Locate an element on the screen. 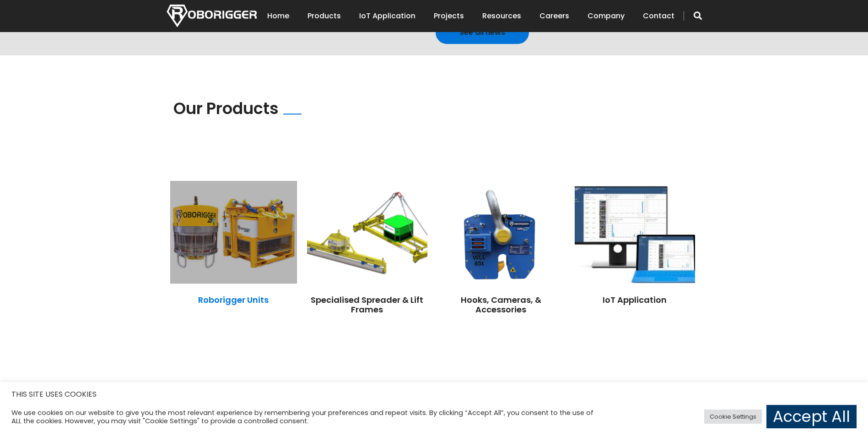 This screenshot has height=437, width=868. a: Cookie Settings is located at coordinates (733, 416).